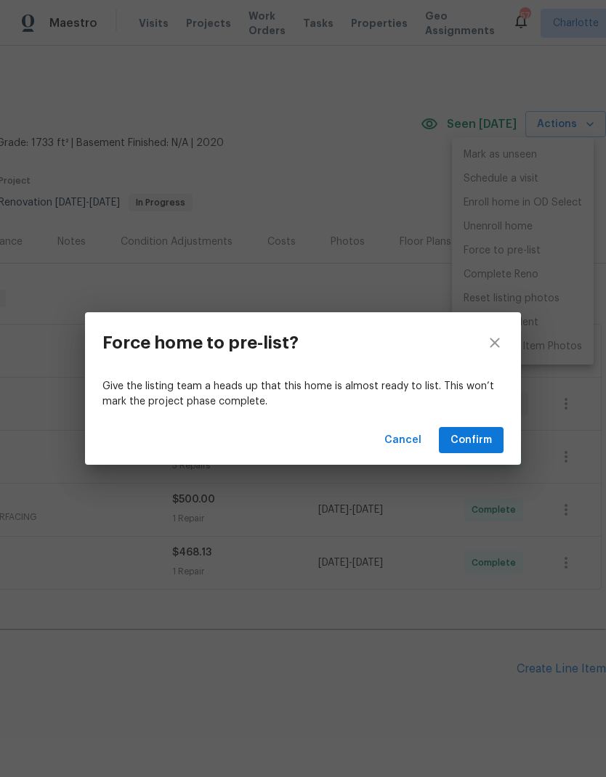 This screenshot has width=606, height=777. What do you see at coordinates (495, 343) in the screenshot?
I see `button: close` at bounding box center [495, 343].